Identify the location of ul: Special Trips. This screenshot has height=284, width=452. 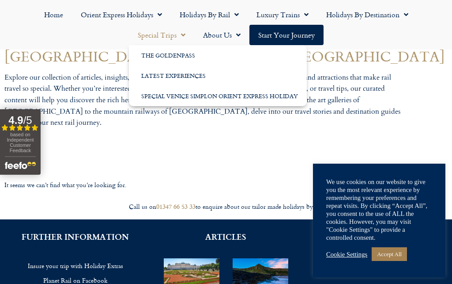
(218, 76).